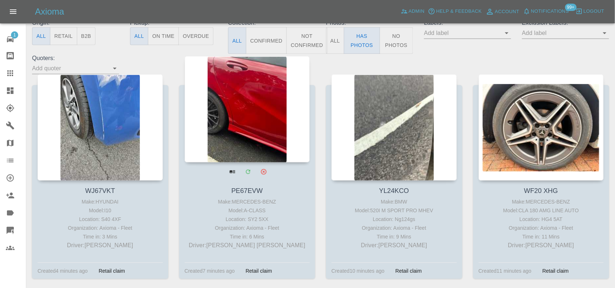 The height and width of the screenshot is (288, 615). I want to click on a: Account, so click(502, 12).